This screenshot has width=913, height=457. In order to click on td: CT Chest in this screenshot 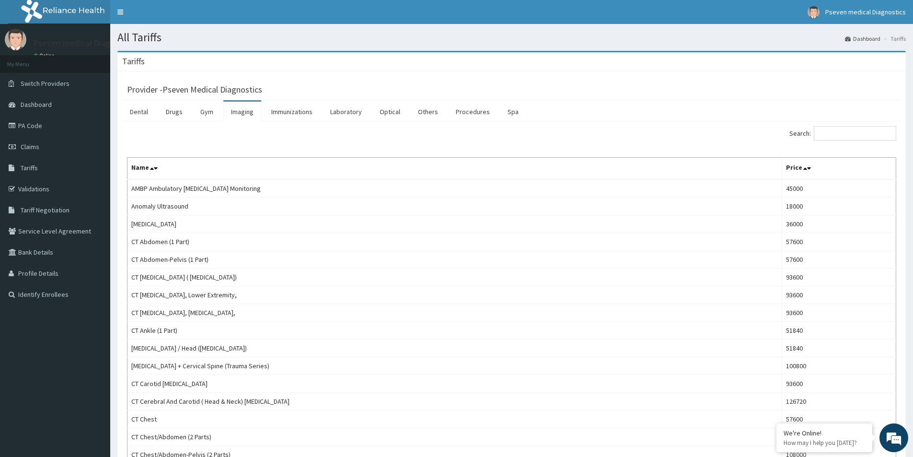, I will do `click(455, 419)`.